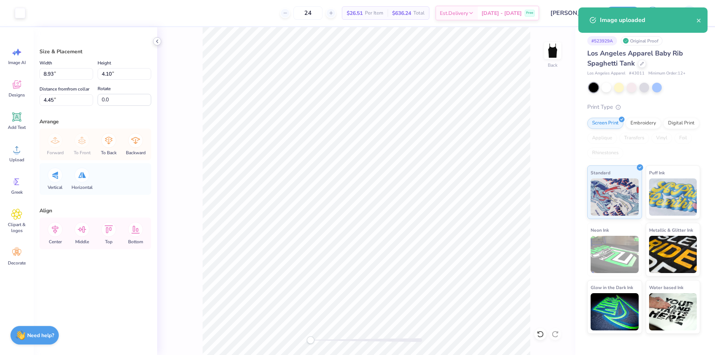  Describe the element at coordinates (614, 254) in the screenshot. I see `img: Neon Ink` at that location.